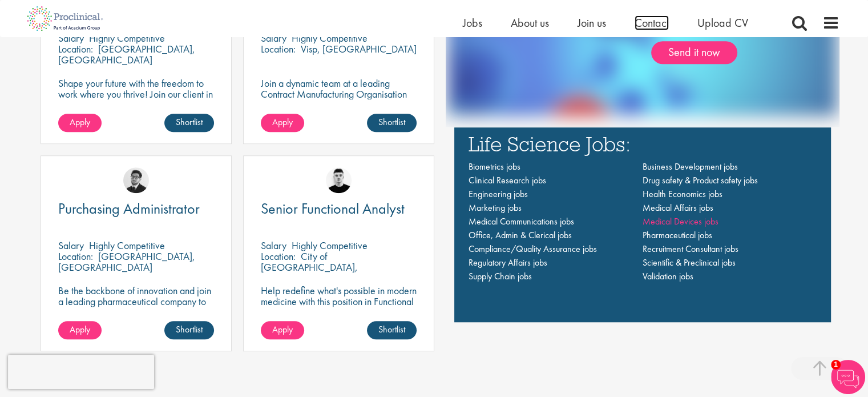  I want to click on img: Patrick Melody, so click(338, 180).